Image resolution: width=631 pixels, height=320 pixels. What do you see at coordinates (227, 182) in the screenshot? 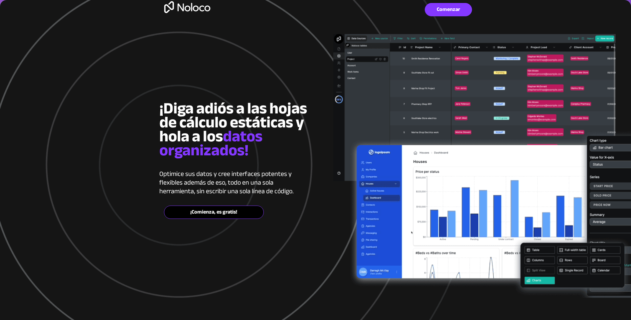
I see `span: Optimice sus datos y cree interfaces potentes y flexibles además de eso, todo en una sola herrami...` at bounding box center [227, 182].